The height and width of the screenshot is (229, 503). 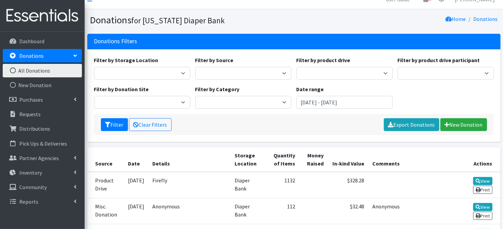 What do you see at coordinates (310, 89) in the screenshot?
I see `label: Date range` at bounding box center [310, 89].